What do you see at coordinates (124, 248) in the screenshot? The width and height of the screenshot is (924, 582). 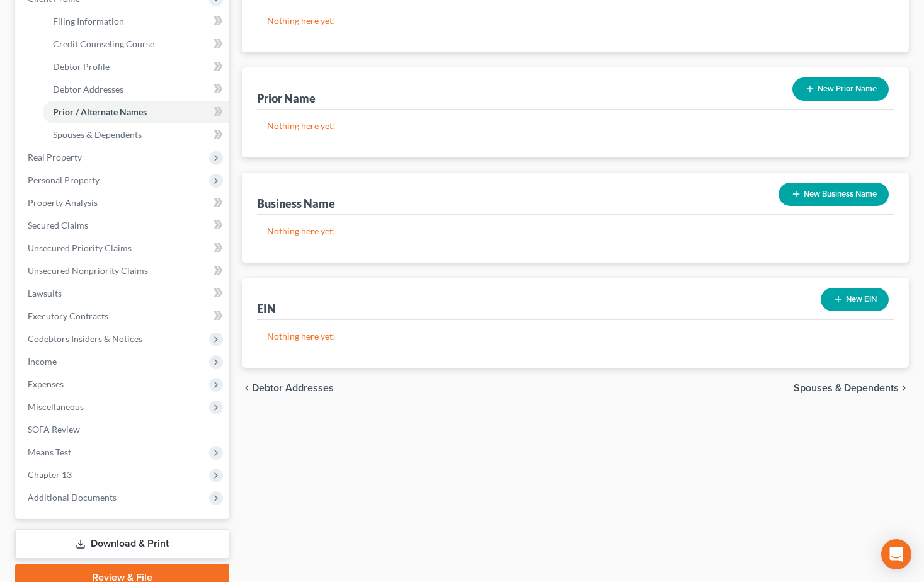 I see `a: Unsecured Priority Claims` at bounding box center [124, 248].